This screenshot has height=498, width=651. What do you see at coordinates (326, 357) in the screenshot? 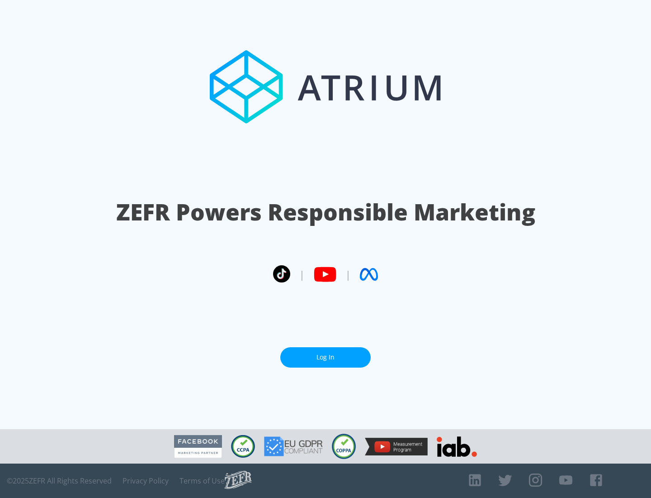
I see `a: Log In` at bounding box center [326, 357].